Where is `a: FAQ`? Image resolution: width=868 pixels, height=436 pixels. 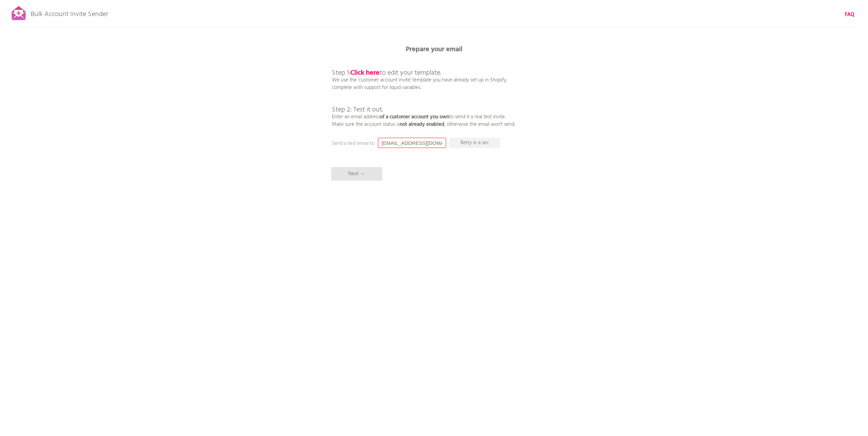
a: FAQ is located at coordinates (849, 15).